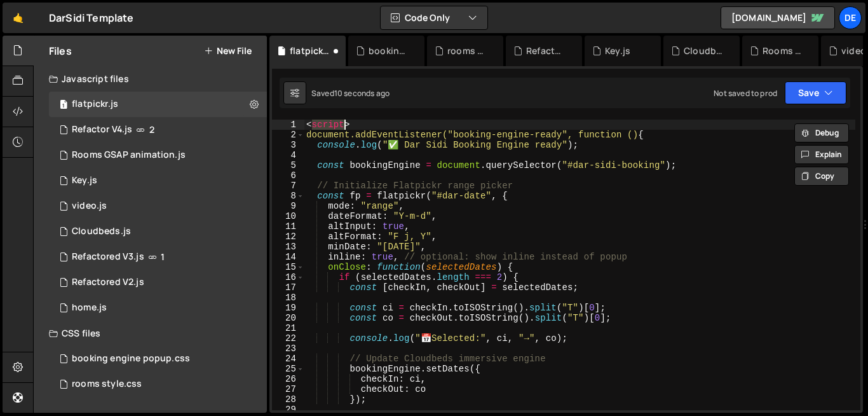  Describe the element at coordinates (288, 166) in the screenshot. I see `div: 5` at that location.